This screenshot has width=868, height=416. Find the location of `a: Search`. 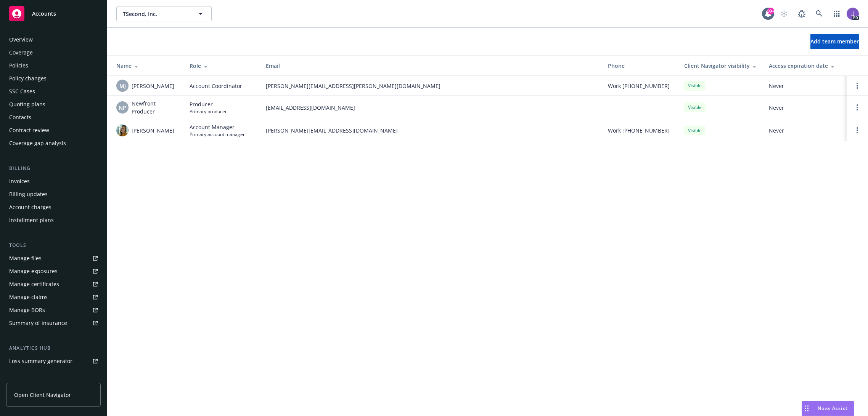

a: Search is located at coordinates (819, 13).